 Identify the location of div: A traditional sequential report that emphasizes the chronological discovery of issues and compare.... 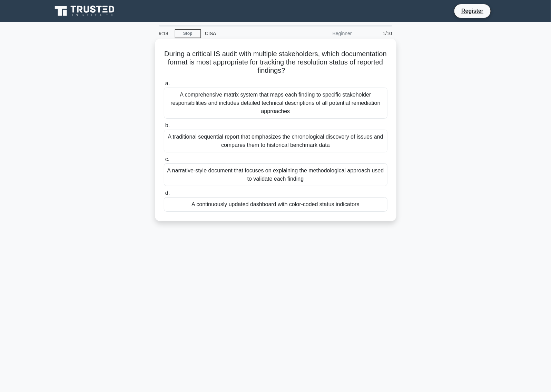
(276, 141).